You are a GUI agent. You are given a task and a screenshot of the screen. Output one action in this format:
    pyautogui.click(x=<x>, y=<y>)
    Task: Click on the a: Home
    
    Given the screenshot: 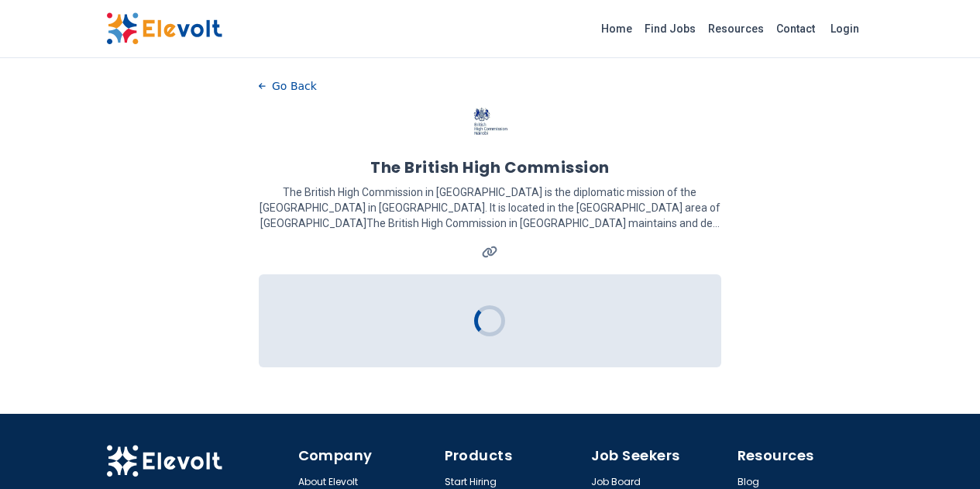 What is the action you would take?
    pyautogui.click(x=617, y=29)
    